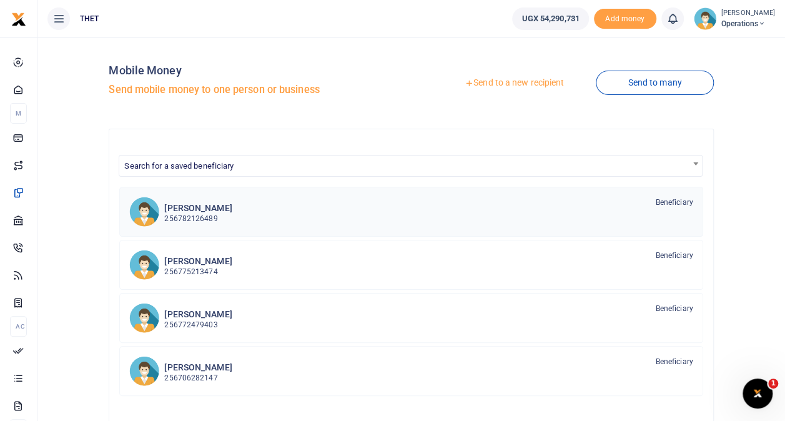 This screenshot has height=421, width=785. Describe the element at coordinates (18, 113) in the screenshot. I see `li: M` at that location.